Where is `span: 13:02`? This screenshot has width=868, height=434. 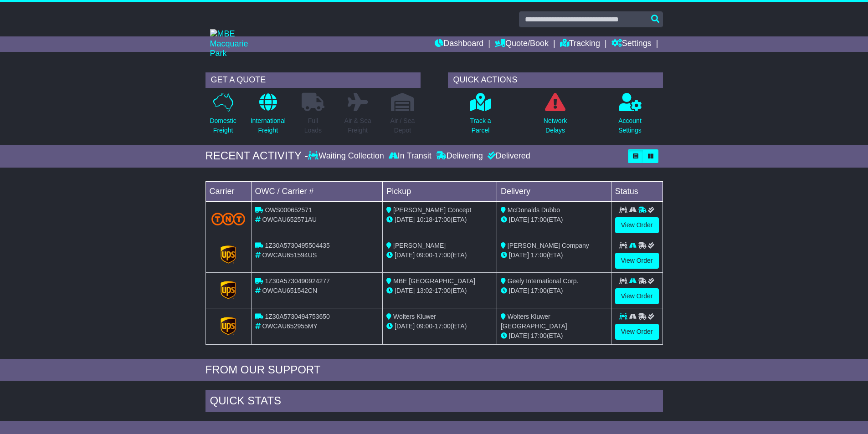 span: 13:02 is located at coordinates (424, 290).